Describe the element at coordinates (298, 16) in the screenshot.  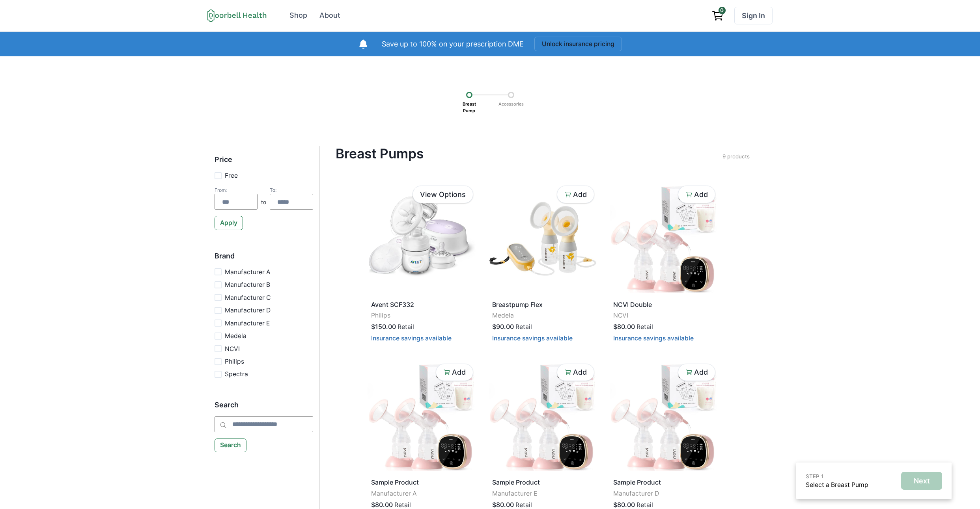
I see `div: Shop` at that location.